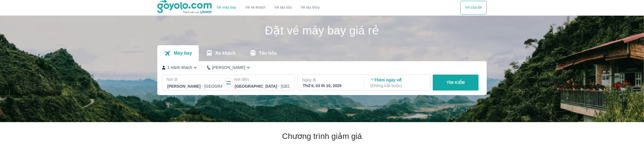  What do you see at coordinates (180, 67) in the screenshot?
I see `p: 1 Hành khách` at bounding box center [180, 67].